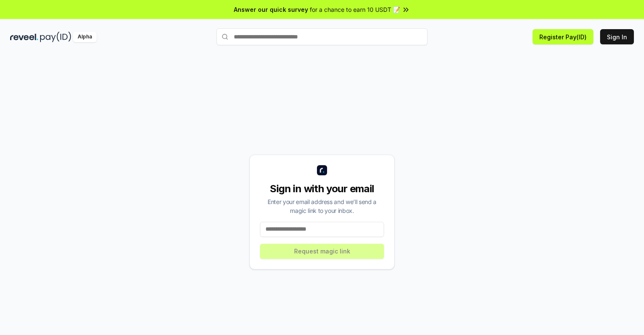  I want to click on div: Alpha, so click(85, 37).